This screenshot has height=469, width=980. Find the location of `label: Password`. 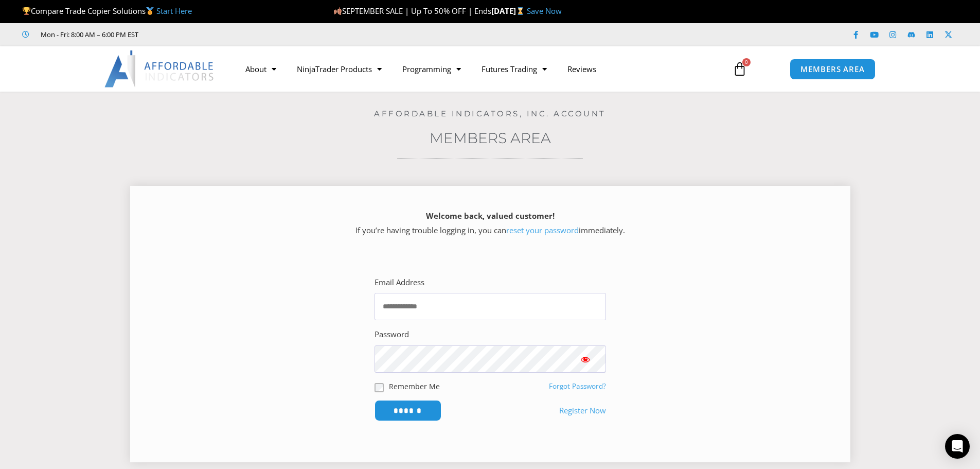

label: Password is located at coordinates (391, 335).